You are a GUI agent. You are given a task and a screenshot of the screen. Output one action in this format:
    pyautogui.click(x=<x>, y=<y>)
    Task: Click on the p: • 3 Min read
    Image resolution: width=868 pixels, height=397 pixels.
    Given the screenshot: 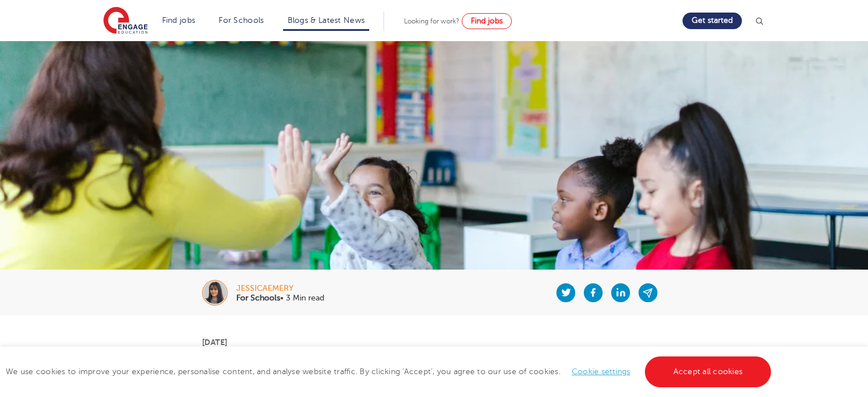 What is the action you would take?
    pyautogui.click(x=280, y=298)
    